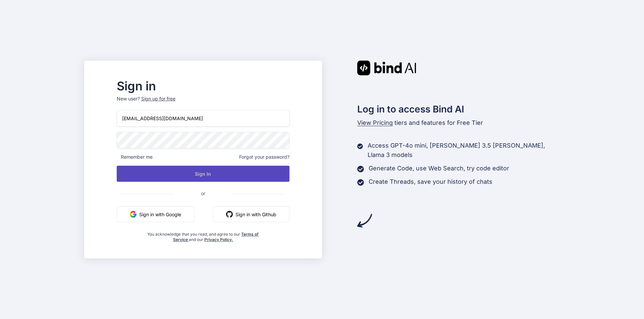 The image size is (644, 319). Describe the element at coordinates (134, 157) in the screenshot. I see `span: Remember me` at that location.